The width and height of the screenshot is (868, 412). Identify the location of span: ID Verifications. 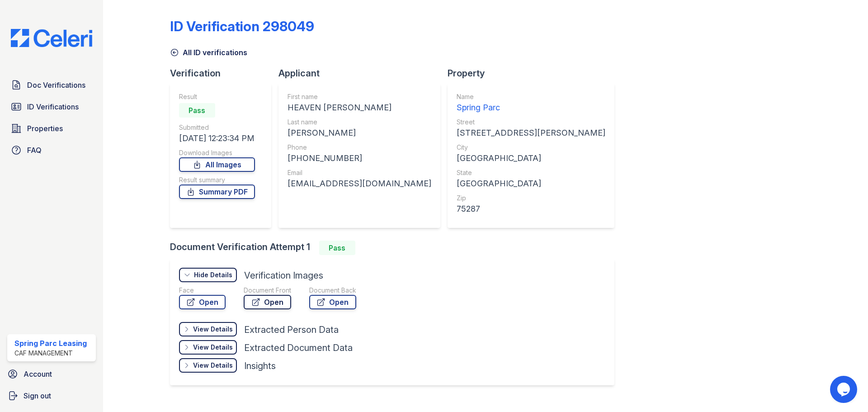
(53, 107).